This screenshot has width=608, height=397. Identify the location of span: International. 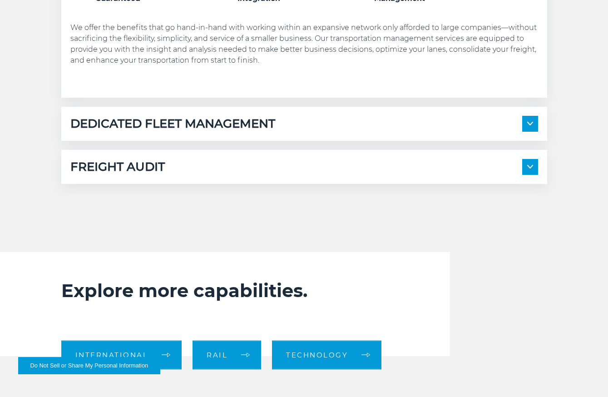
(112, 355).